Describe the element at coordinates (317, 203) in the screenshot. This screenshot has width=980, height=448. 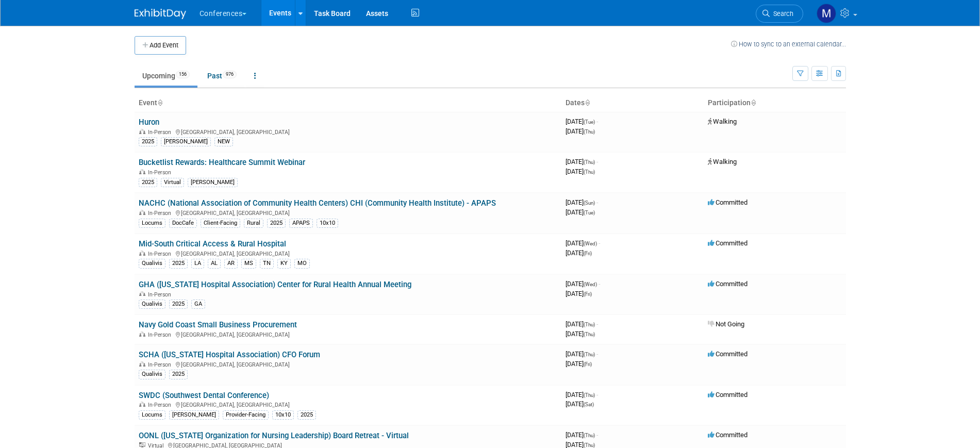
I see `a: NACHC (National Association of Community Health Centers) CHI (Community Health Institute) - APAPS` at that location.